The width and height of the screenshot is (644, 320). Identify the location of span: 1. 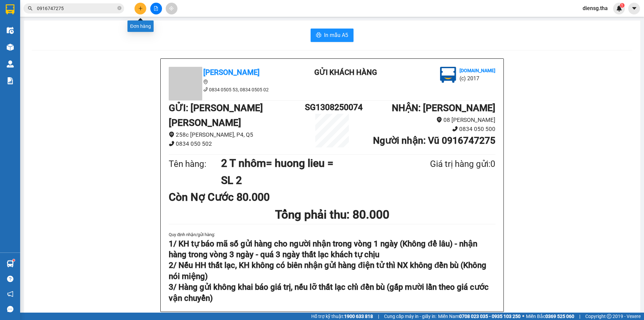
(622, 6).